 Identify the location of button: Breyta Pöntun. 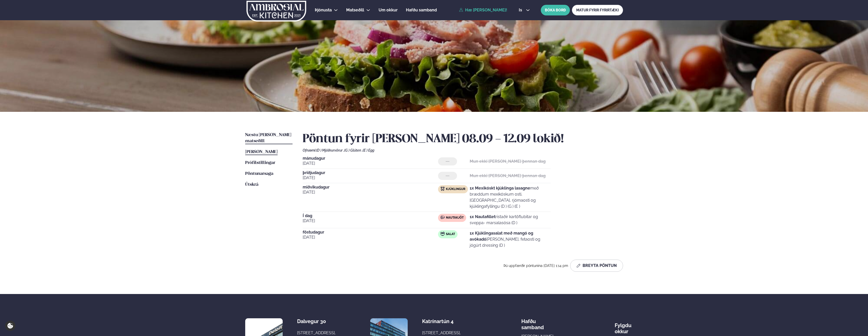
(596, 266).